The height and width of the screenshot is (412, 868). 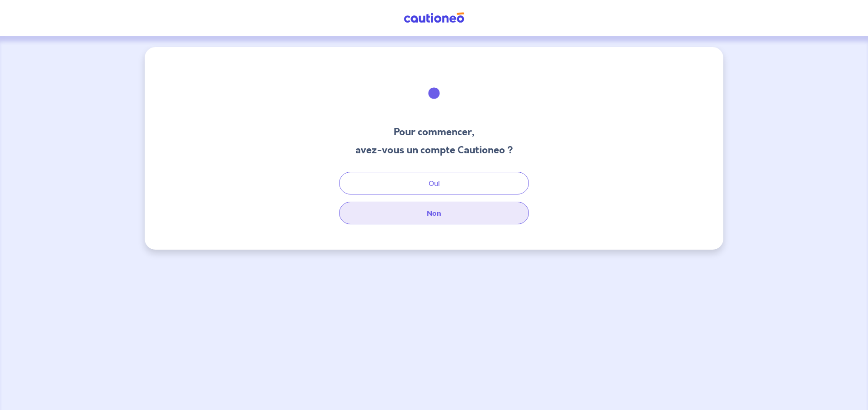 What do you see at coordinates (434, 93) in the screenshot?
I see `img: illu_welcome.svg` at bounding box center [434, 93].